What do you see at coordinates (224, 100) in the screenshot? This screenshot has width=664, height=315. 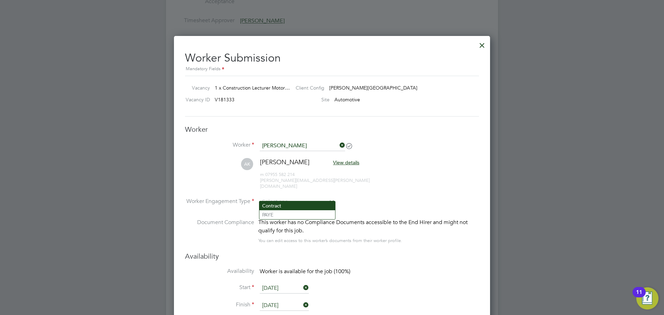 I see `span: V181333` at bounding box center [224, 100].